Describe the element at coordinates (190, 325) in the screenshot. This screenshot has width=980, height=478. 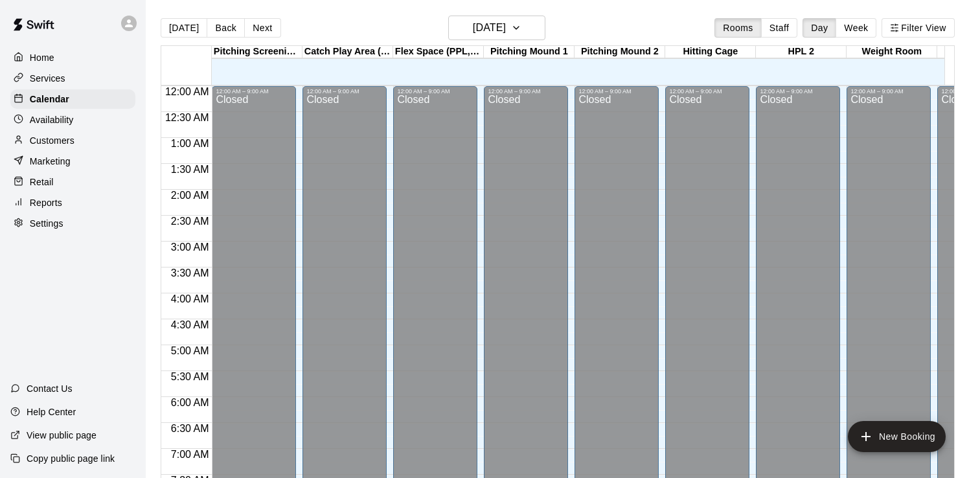
I see `span: 4:30 AM` at that location.